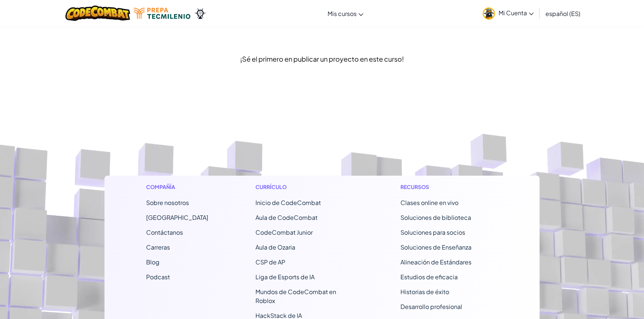 This screenshot has height=319, width=644. What do you see at coordinates (431, 306) in the screenshot?
I see `font: Desarrollo profesional` at bounding box center [431, 306].